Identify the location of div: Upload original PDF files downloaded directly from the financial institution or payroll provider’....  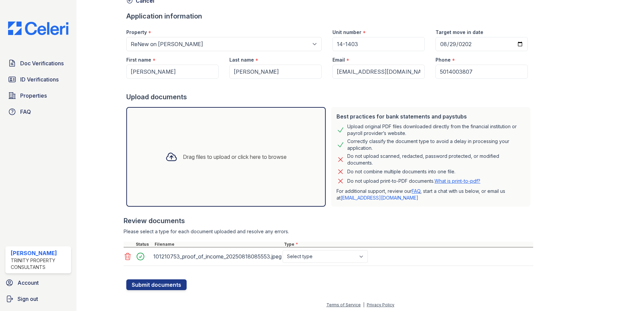
(436, 130).